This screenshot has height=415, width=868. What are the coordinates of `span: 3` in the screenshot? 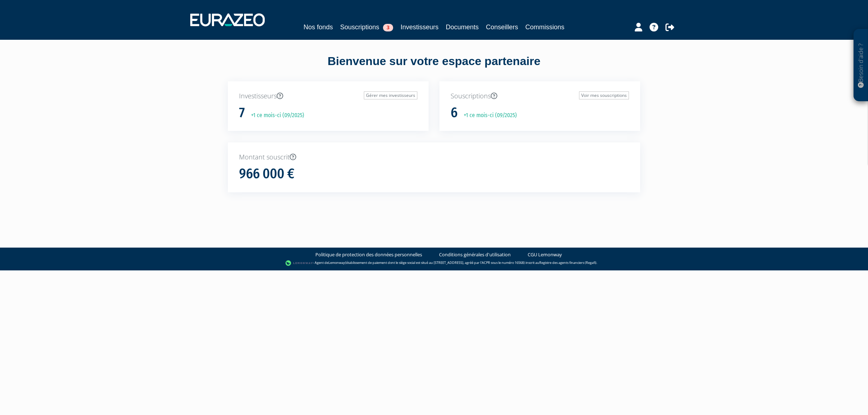 It's located at (388, 27).